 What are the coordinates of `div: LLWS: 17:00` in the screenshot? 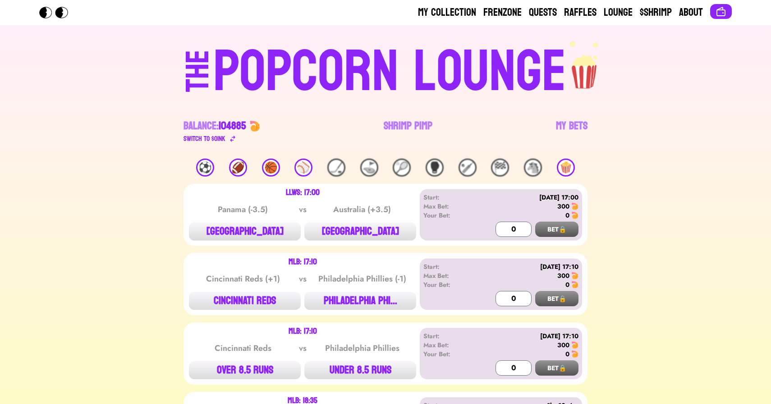 It's located at (302, 193).